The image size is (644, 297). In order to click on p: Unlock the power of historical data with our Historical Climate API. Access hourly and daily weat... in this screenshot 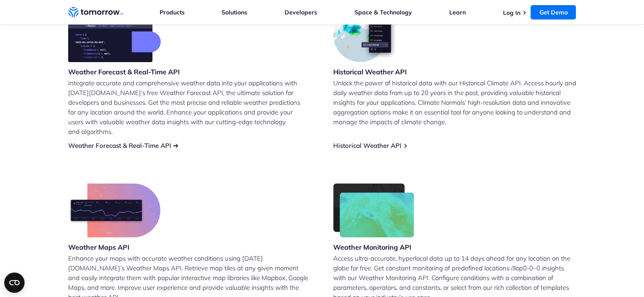, I will do `click(455, 102)`.